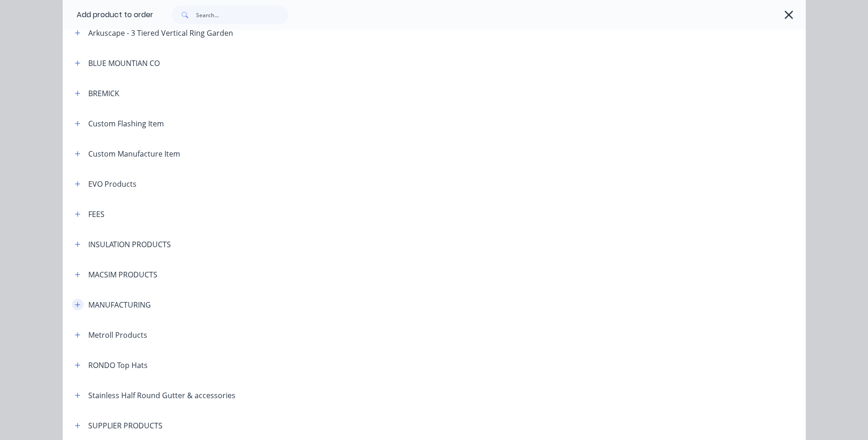 This screenshot has height=440, width=868. I want to click on div: EVO Products, so click(113, 184).